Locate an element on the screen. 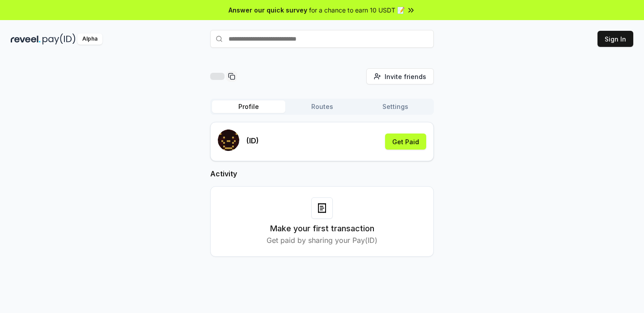 This screenshot has width=644, height=313. img: pay_id is located at coordinates (59, 39).